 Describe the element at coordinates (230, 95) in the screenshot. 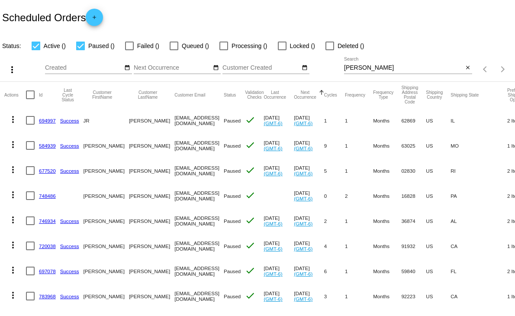

I see `button: Change sorting for Status` at that location.